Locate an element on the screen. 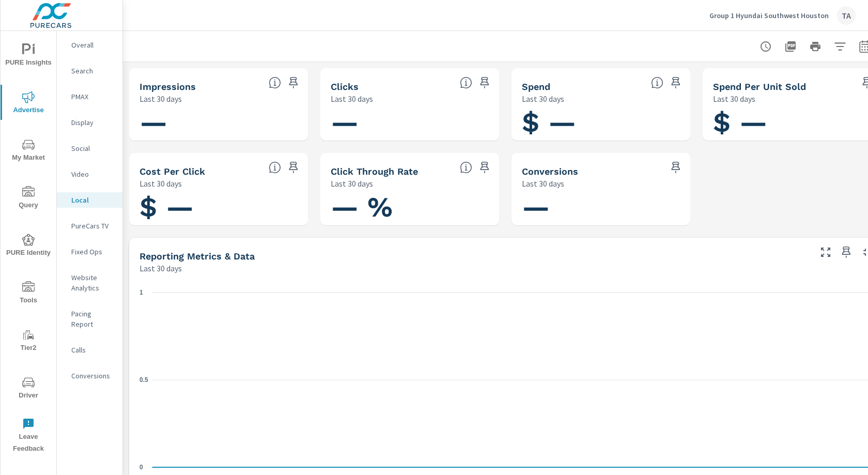 The image size is (868, 475). button: Print Report is located at coordinates (816, 46).